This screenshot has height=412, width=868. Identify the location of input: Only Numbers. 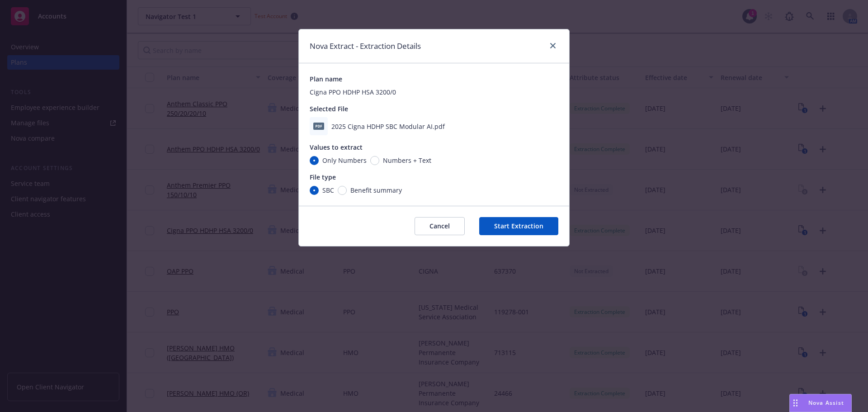
(314, 161).